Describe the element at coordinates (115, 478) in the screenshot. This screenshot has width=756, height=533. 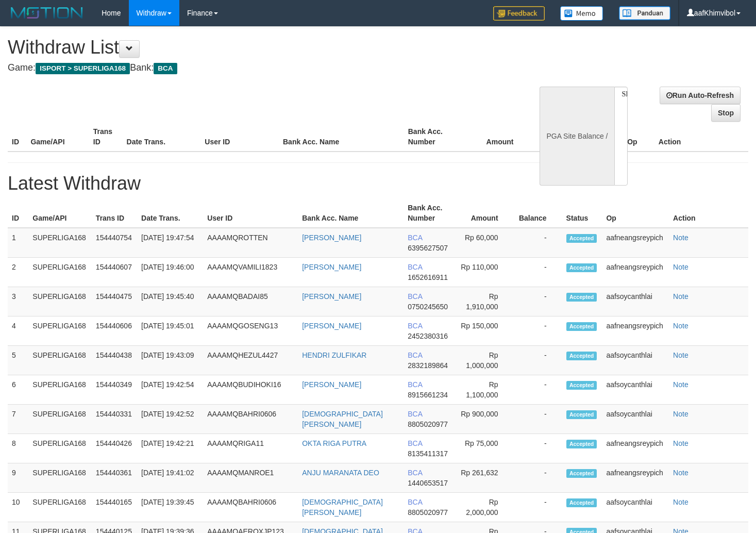
I see `td: 154440361` at that location.